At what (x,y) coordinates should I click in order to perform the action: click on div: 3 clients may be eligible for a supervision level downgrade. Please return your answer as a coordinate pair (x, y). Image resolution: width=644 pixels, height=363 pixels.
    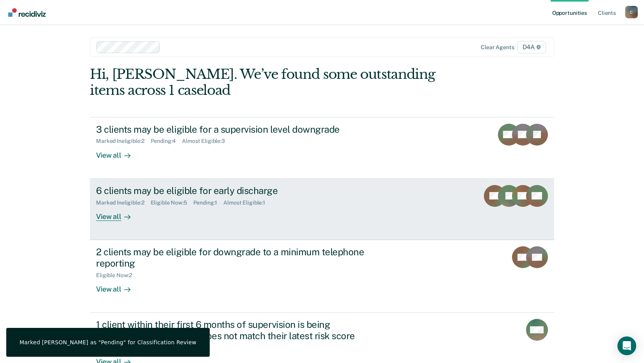
    Looking at the image, I should click on (233, 129).